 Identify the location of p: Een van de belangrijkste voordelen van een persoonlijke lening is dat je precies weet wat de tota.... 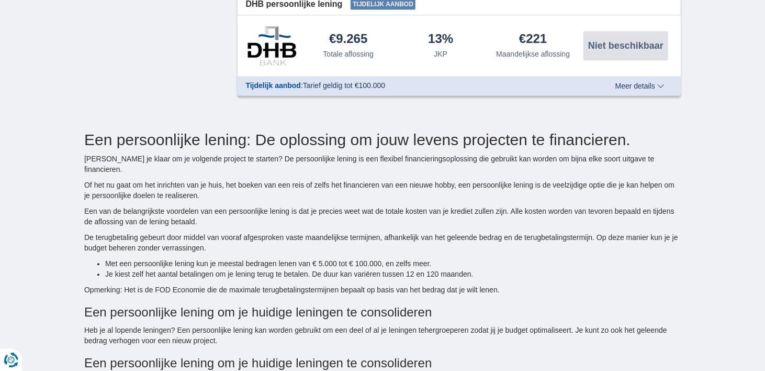
(383, 216).